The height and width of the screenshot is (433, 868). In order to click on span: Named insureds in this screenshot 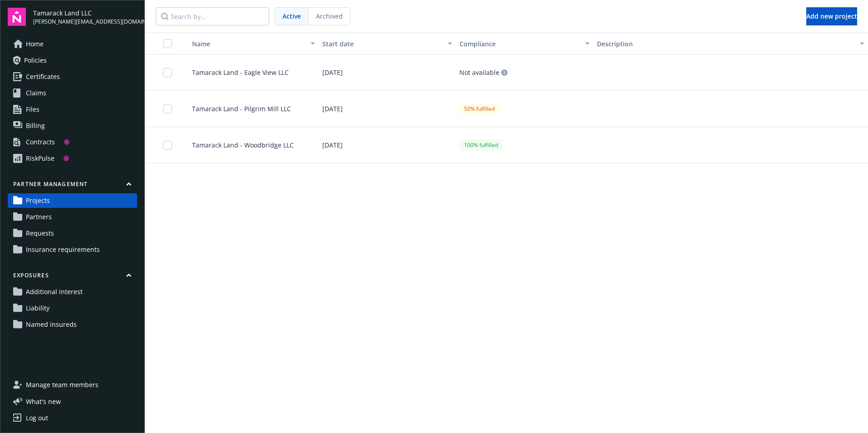, I will do `click(51, 324)`.